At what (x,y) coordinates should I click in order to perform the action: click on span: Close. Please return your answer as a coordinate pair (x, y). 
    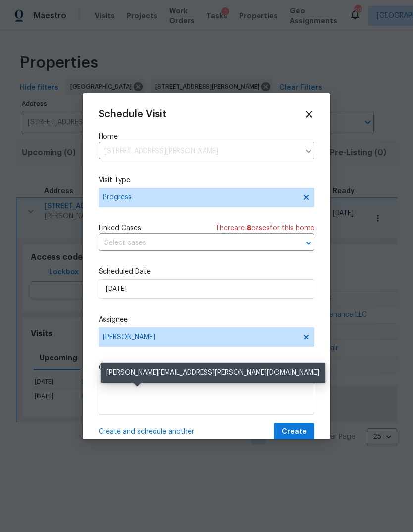
    Looking at the image, I should click on (309, 114).